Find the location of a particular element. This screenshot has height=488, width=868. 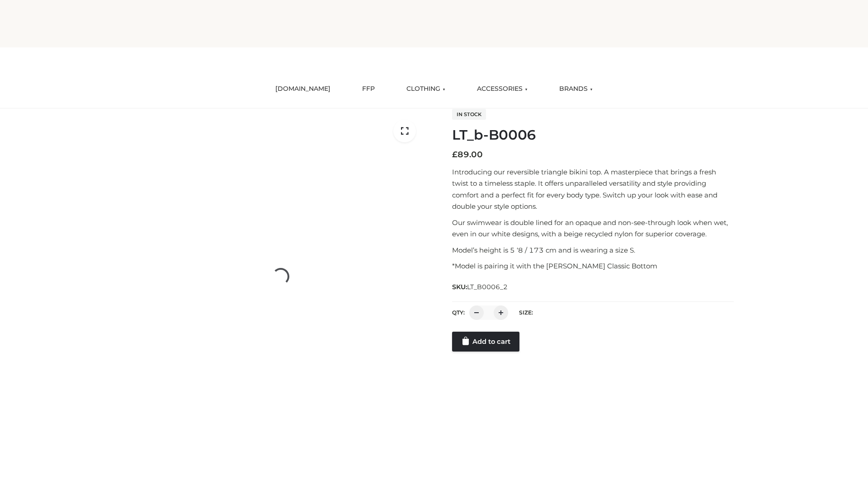

a: BRANDS is located at coordinates (576, 89).